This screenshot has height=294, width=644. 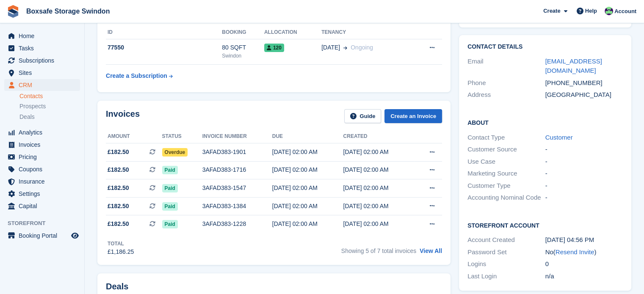 What do you see at coordinates (584, 276) in the screenshot?
I see `div: n/a` at bounding box center [584, 276].